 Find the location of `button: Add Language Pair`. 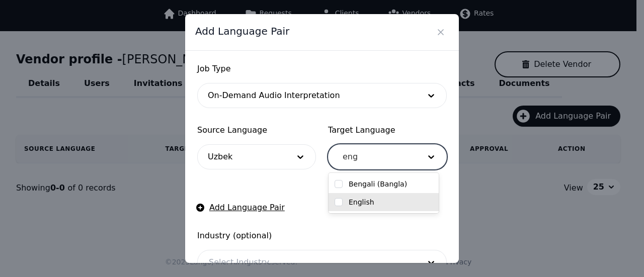

button: Add Language Pair is located at coordinates (241, 208).